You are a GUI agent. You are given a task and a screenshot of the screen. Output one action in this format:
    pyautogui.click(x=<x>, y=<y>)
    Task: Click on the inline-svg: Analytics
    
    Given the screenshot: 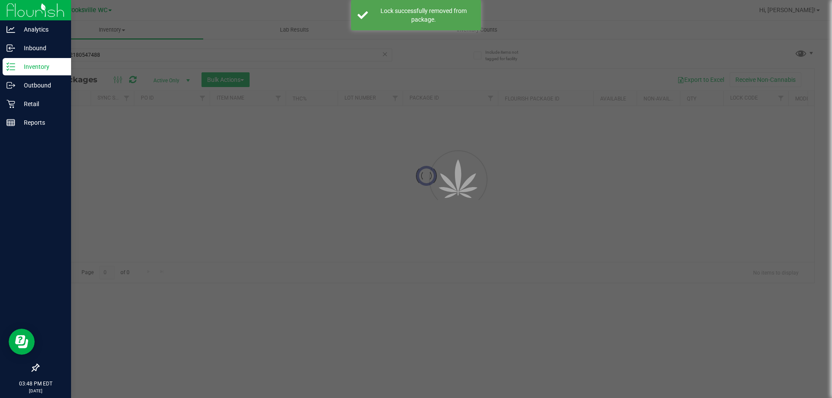 What is the action you would take?
    pyautogui.click(x=11, y=29)
    